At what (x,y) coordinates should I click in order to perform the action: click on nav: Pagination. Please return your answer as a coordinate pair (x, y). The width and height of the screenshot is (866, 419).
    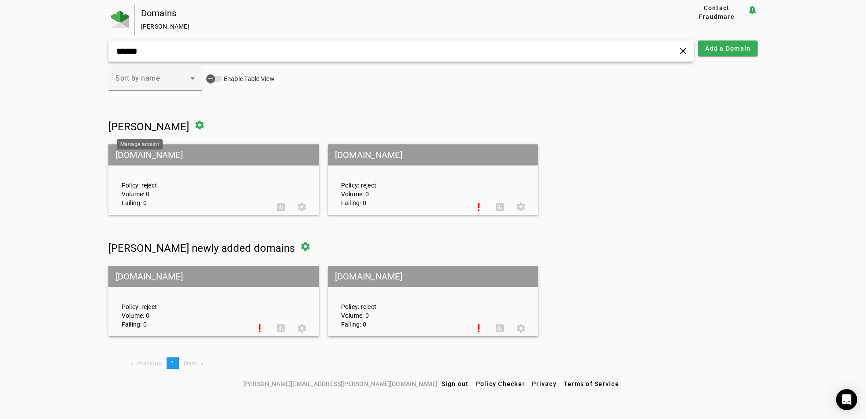
    Looking at the image, I should click on (433, 363).